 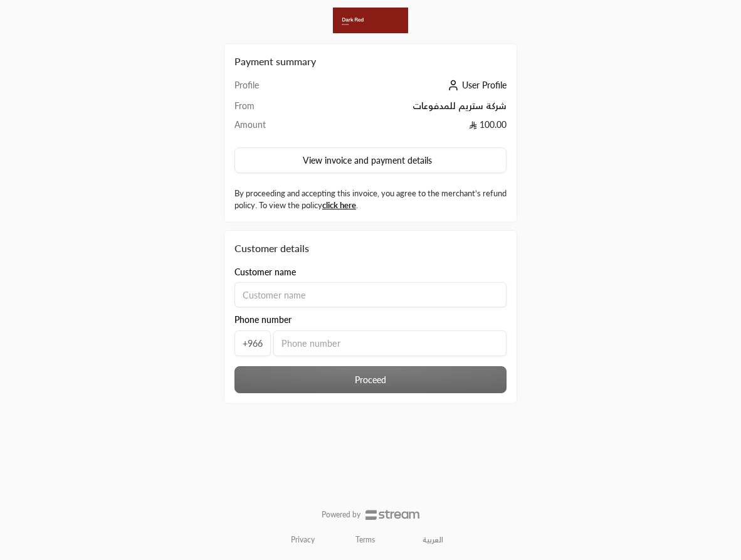 I want to click on input: Customer name, so click(x=371, y=295).